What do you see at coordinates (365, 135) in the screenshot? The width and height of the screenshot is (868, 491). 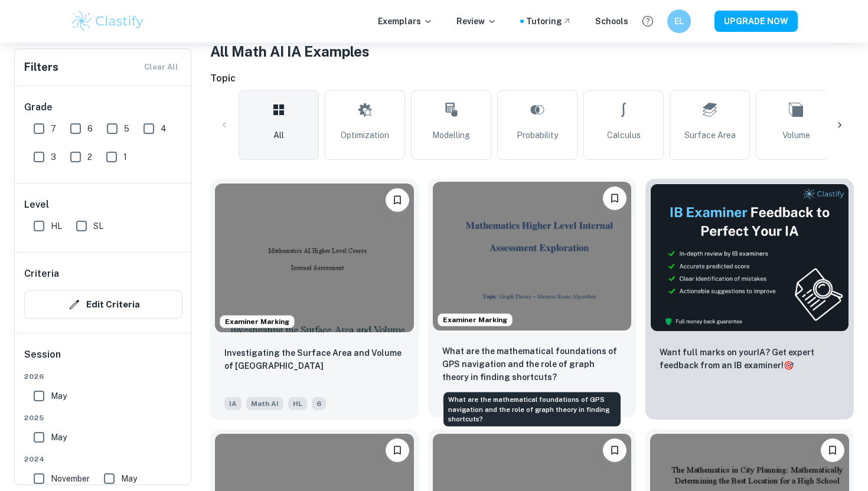 I see `span: Optimization` at bounding box center [365, 135].